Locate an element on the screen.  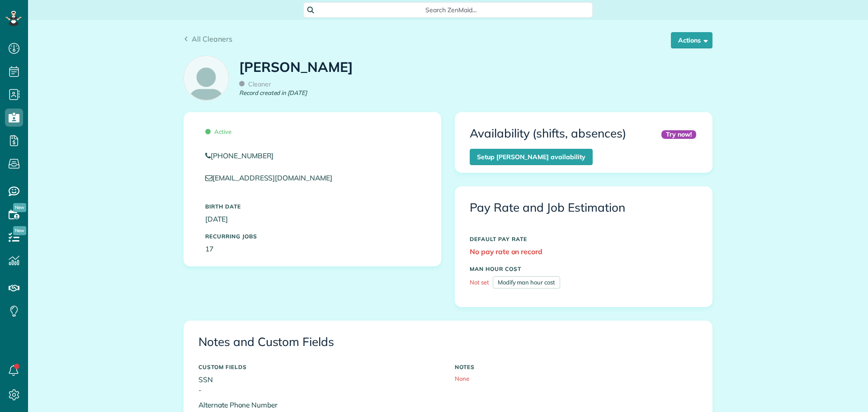
h3: Notes and Custom Fields is located at coordinates (448, 342).